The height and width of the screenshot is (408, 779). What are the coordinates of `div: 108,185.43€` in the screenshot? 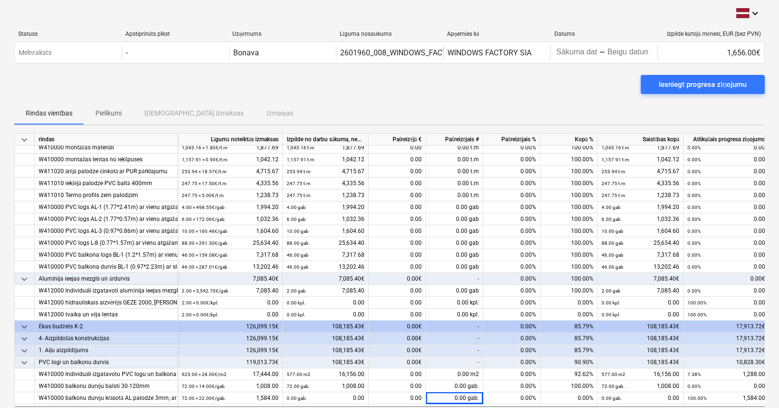 It's located at (640, 326).